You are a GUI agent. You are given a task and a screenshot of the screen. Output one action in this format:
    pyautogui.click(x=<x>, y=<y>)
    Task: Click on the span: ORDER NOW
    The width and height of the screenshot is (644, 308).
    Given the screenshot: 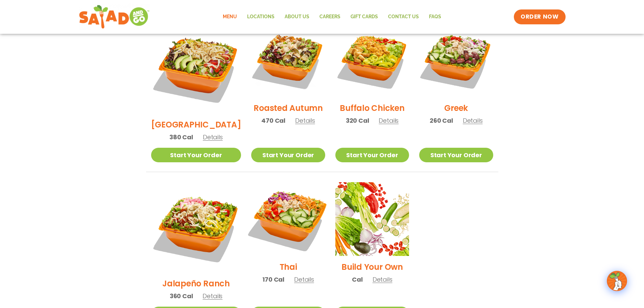 What is the action you would take?
    pyautogui.click(x=540, y=17)
    